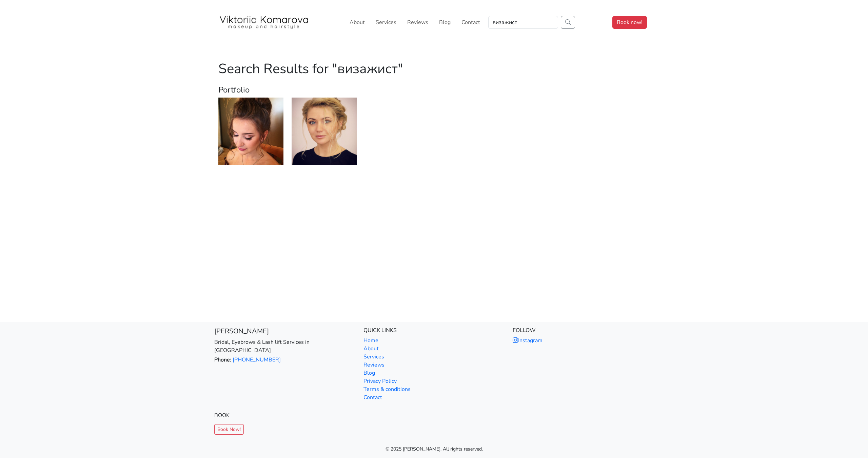 The width and height of the screenshot is (868, 458). I want to click on a: Instagram, so click(528, 341).